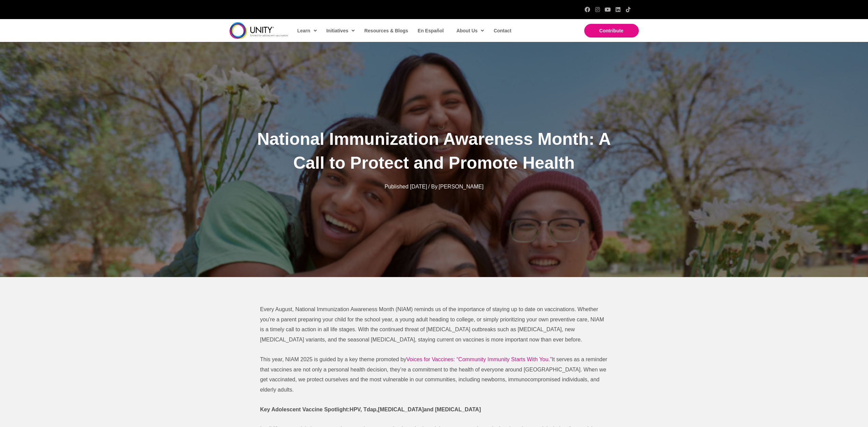  I want to click on a: About Us, so click(470, 30).